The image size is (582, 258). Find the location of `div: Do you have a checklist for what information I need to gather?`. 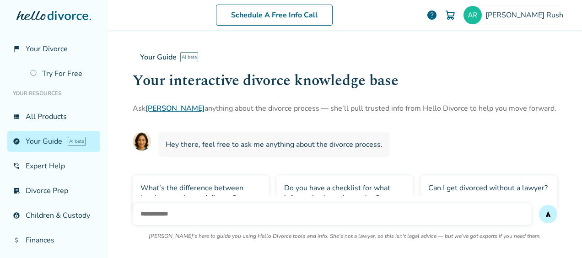

div: Do you have a checklist for what information I need to gather? is located at coordinates (344, 193).